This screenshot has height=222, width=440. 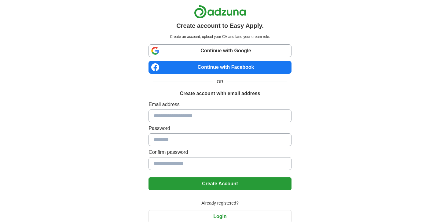 I want to click on p: Create an account, upload your CV and land your dream role., so click(x=220, y=37).